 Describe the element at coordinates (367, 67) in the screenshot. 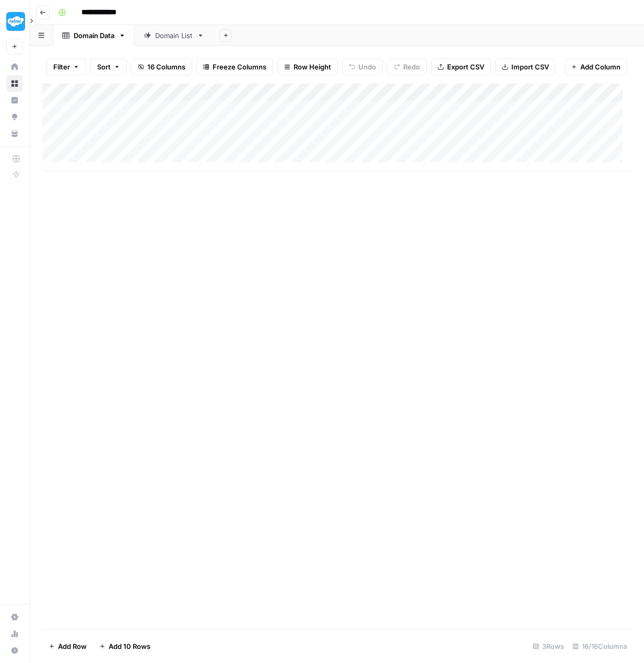

I see `span: Undo` at that location.